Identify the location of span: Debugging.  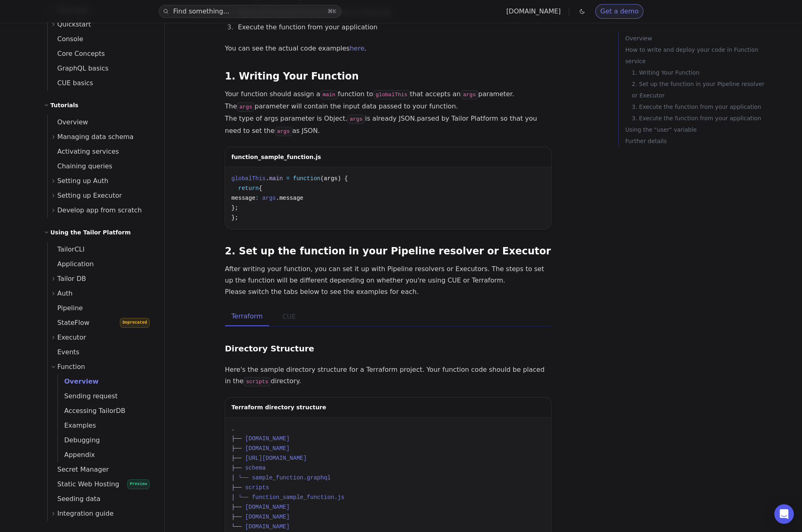
(79, 440).